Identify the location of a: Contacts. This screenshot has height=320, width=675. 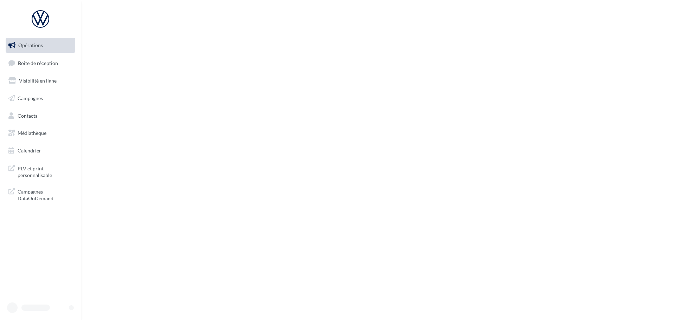
(40, 116).